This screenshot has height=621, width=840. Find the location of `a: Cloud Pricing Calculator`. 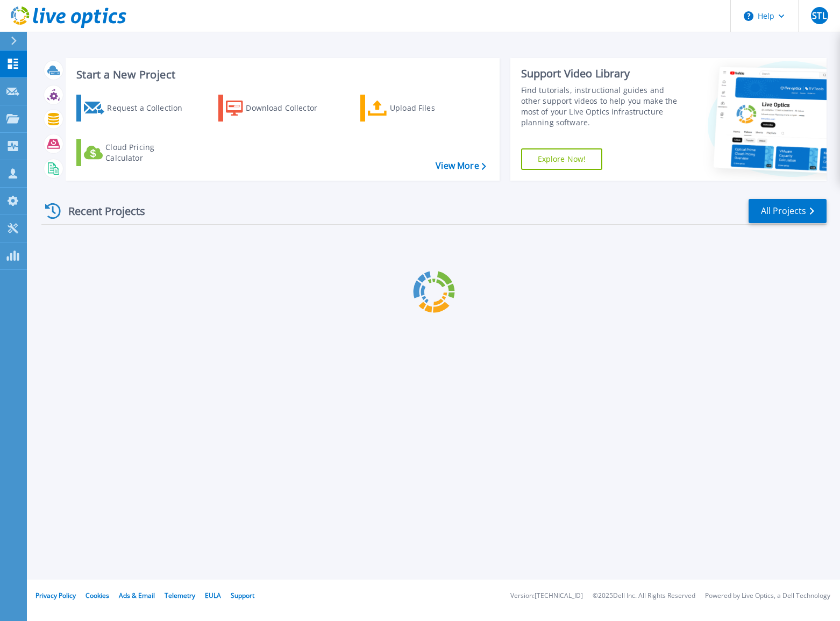

a: Cloud Pricing Calculator is located at coordinates (136, 153).